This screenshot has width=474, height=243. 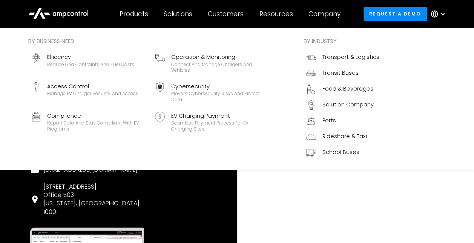 What do you see at coordinates (97, 116) in the screenshot?
I see `div: Compliance` at bounding box center [97, 116].